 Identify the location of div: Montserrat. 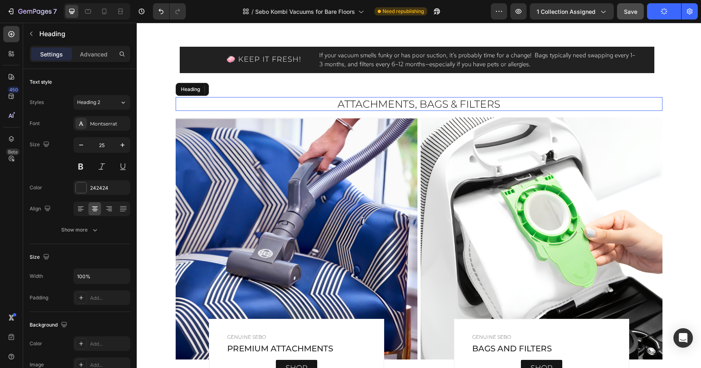
(109, 124).